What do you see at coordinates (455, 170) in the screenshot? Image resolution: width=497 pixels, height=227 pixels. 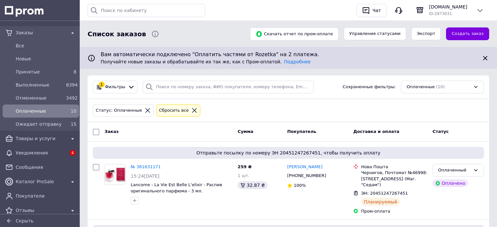 I see `div: Оплаченный` at bounding box center [455, 170].